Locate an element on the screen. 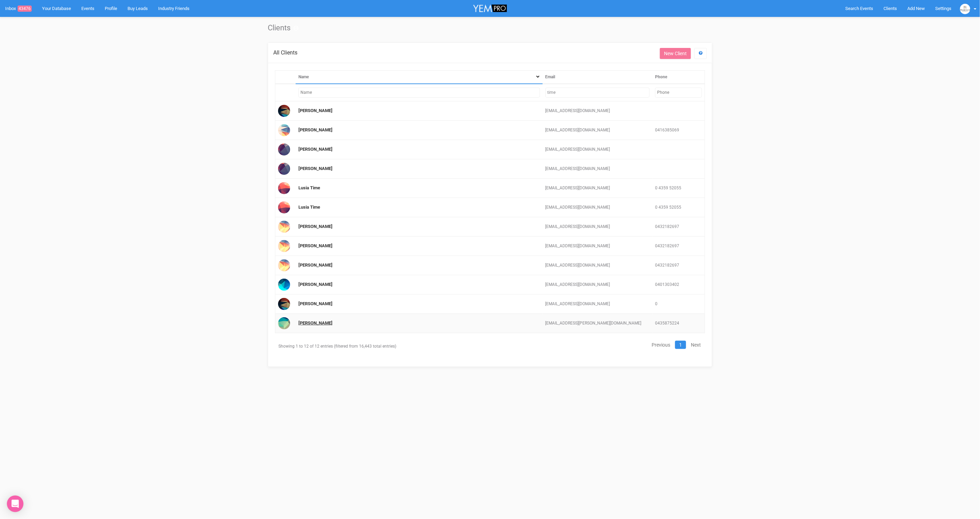  h1: Clients is located at coordinates (490, 28).